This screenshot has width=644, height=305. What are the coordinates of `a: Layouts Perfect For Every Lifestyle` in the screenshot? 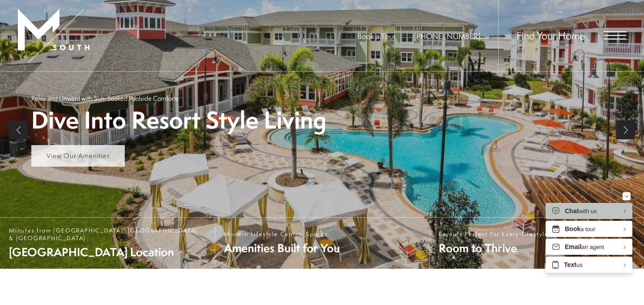 It's located at (537, 243).